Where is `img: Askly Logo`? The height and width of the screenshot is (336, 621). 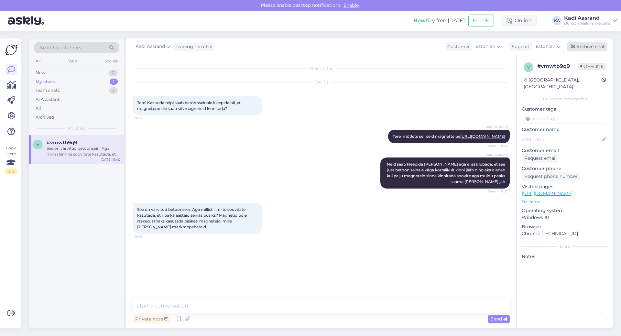
img: Askly Logo is located at coordinates (11, 50).